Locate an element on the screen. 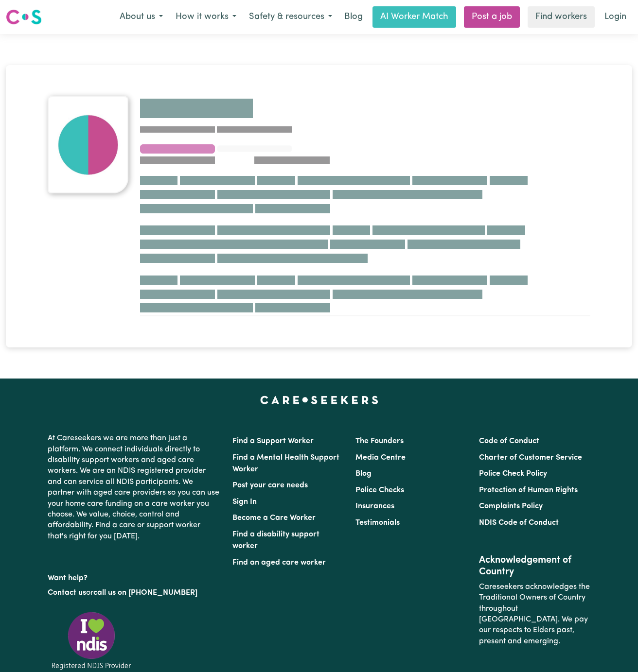  a: Careseekers logo is located at coordinates (24, 17).